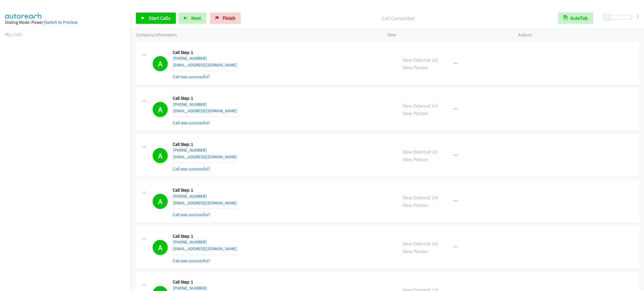 This screenshot has width=644, height=291. Describe the element at coordinates (256, 35) in the screenshot. I see `p: Company Information` at that location.